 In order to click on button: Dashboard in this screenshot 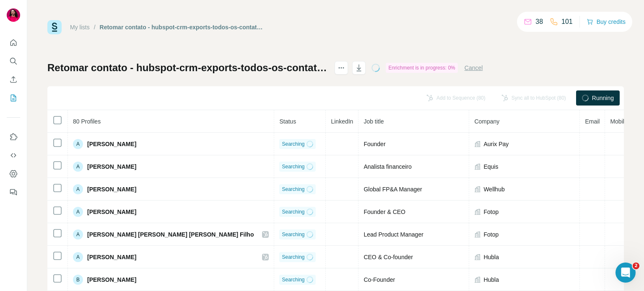, I will do `click(13, 174)`.